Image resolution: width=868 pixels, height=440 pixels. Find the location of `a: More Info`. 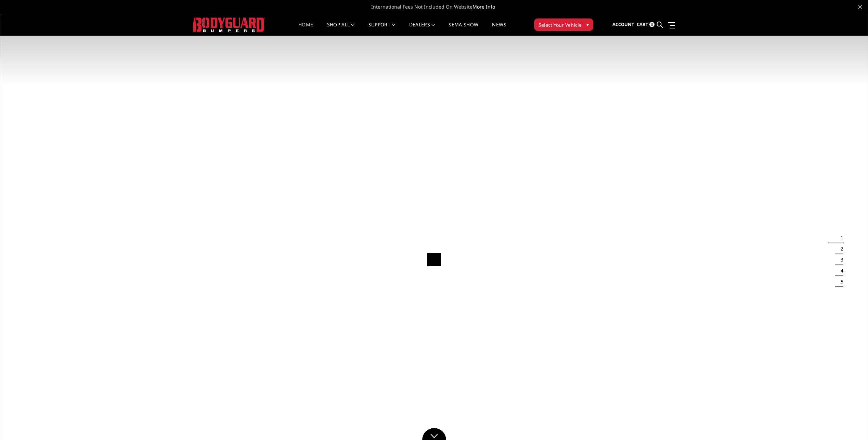

a: More Info is located at coordinates (484, 7).